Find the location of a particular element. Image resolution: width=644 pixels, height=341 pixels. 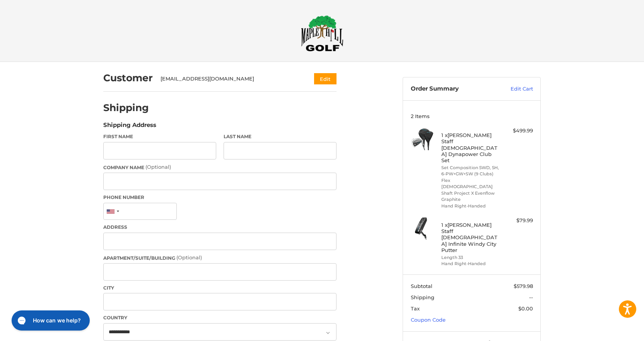

span: Shipping is located at coordinates (422, 298).